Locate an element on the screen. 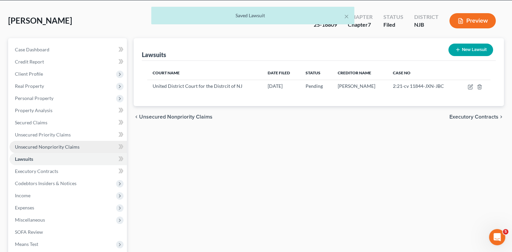 The height and width of the screenshot is (252, 512). span: 2:21-cv 11844-JXN-JBC is located at coordinates (418, 86).